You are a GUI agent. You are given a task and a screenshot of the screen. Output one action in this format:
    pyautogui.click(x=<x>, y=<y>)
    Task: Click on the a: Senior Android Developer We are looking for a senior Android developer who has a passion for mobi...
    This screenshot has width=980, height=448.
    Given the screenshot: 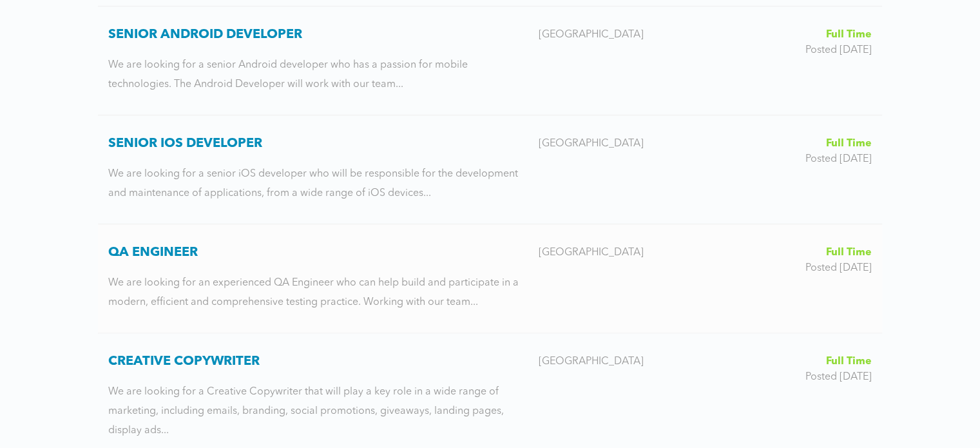 What is the action you would take?
    pyautogui.click(x=490, y=61)
    